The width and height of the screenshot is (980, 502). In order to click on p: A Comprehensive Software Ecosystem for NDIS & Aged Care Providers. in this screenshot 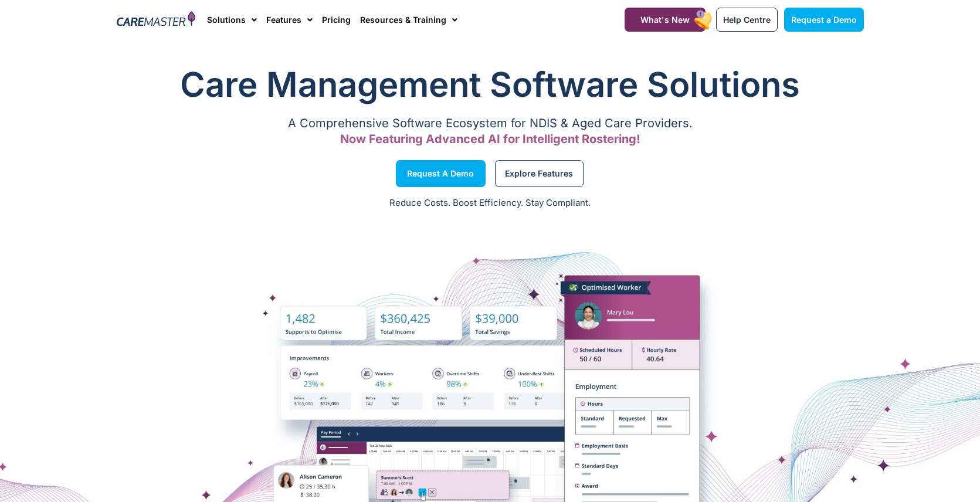, I will do `click(490, 123)`.